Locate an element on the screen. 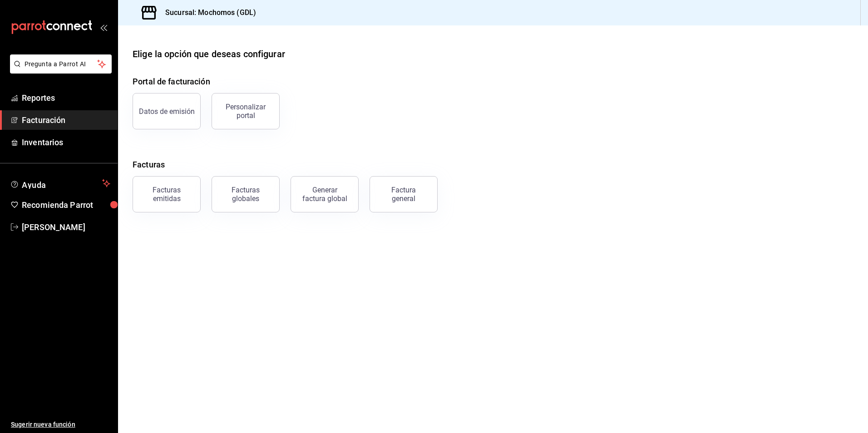  span: Recomienda Parrot is located at coordinates (66, 205).